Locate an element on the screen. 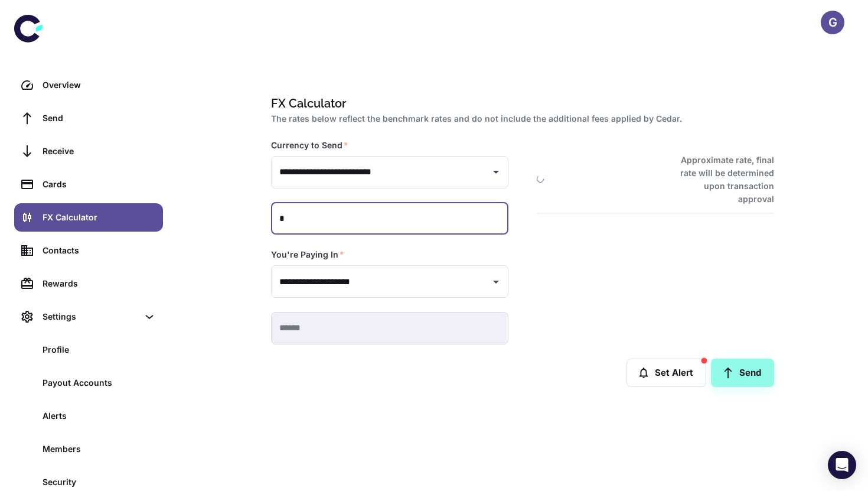 Image resolution: width=868 pixels, height=491 pixels. div: Cards is located at coordinates (99, 184).